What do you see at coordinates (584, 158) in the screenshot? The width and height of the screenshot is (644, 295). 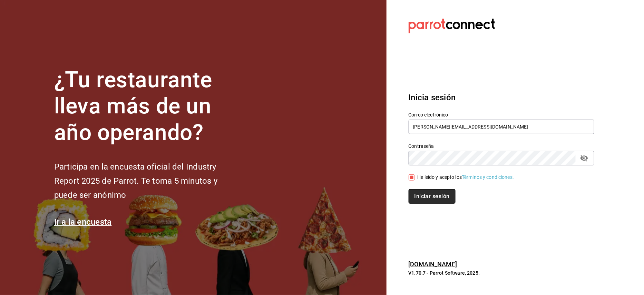 I see `button: passwordField` at bounding box center [584, 158].